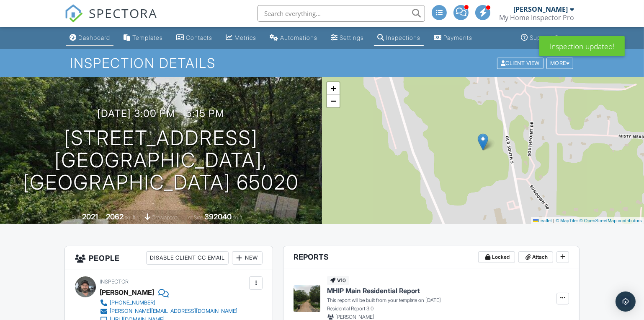  Describe the element at coordinates (453, 38) in the screenshot. I see `a: Payments` at that location.